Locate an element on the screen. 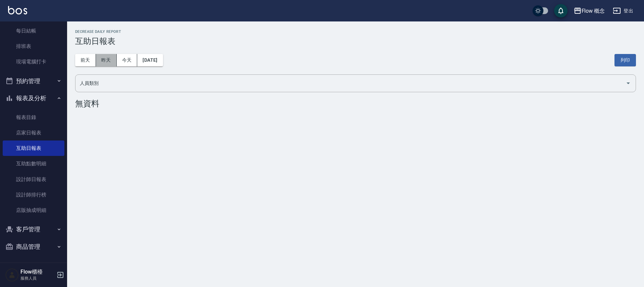 This screenshot has width=644, height=287. button: 客戶管理 is located at coordinates (33, 230).